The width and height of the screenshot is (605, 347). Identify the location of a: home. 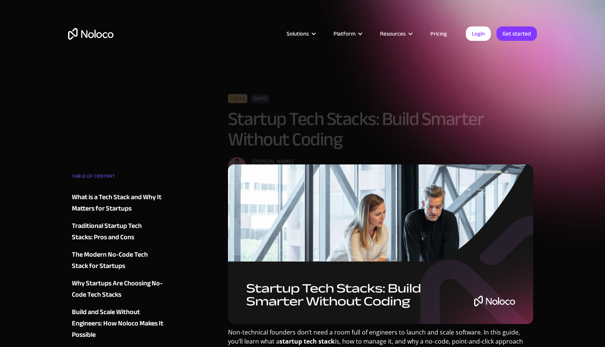
(91, 34).